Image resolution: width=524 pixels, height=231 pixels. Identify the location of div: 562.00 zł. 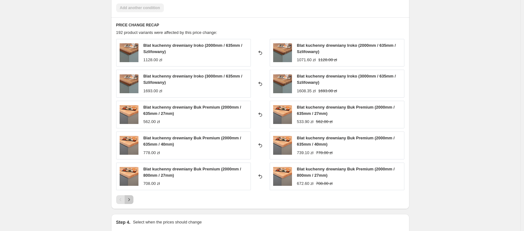
(152, 122).